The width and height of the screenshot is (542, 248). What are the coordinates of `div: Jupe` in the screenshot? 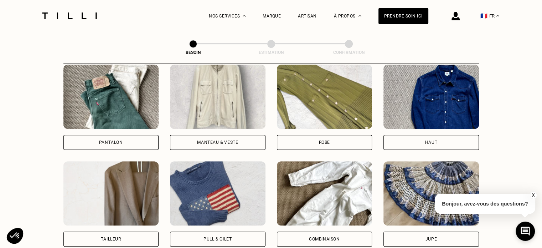 It's located at (431, 239).